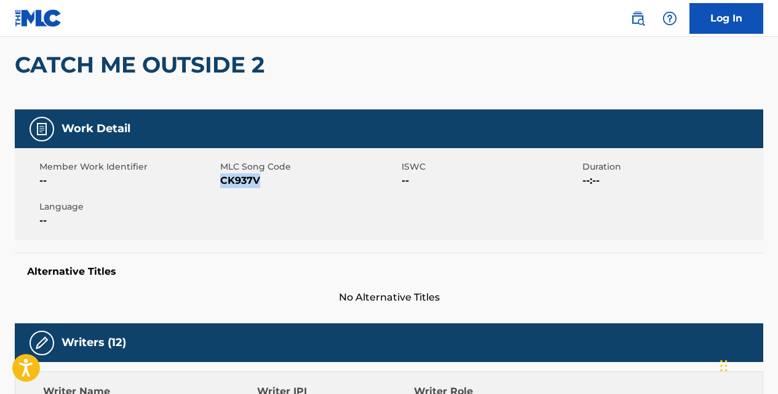 This screenshot has width=778, height=394. Describe the element at coordinates (389, 272) in the screenshot. I see `h5: Alternative Titles` at that location.